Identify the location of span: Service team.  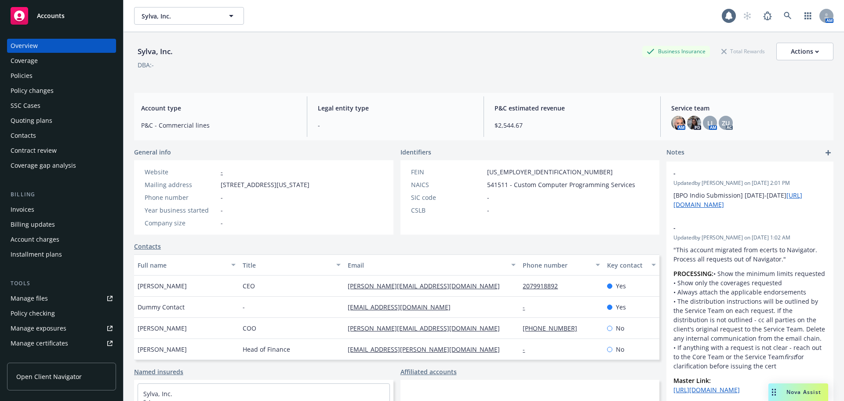
(749, 108).